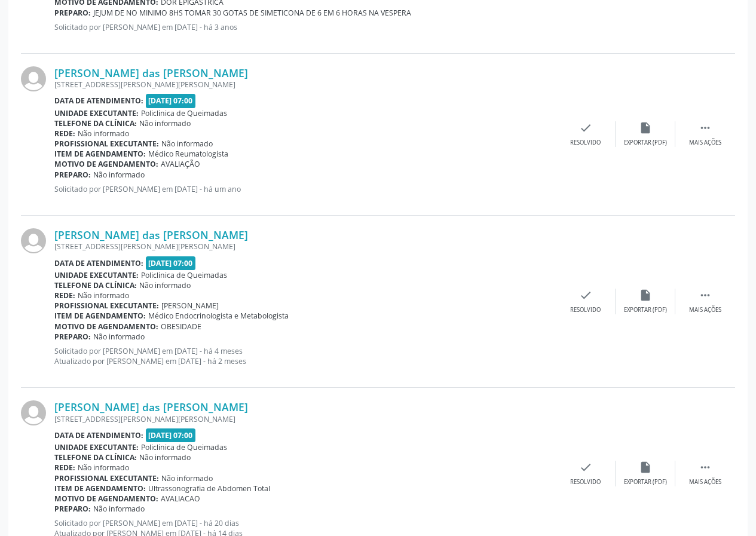 Image resolution: width=756 pixels, height=536 pixels. What do you see at coordinates (188, 154) in the screenshot?
I see `span: Médico Reumatologista` at bounding box center [188, 154].